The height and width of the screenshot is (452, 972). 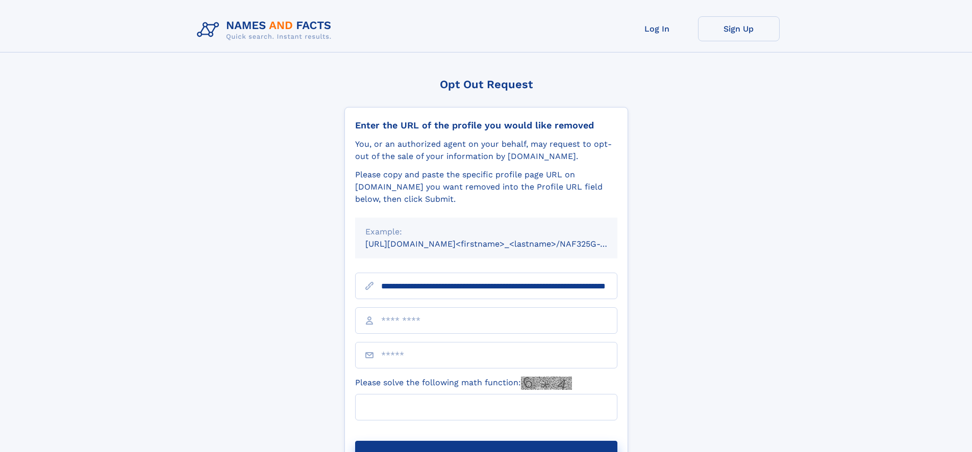 I want to click on div: Example:, so click(x=486, y=232).